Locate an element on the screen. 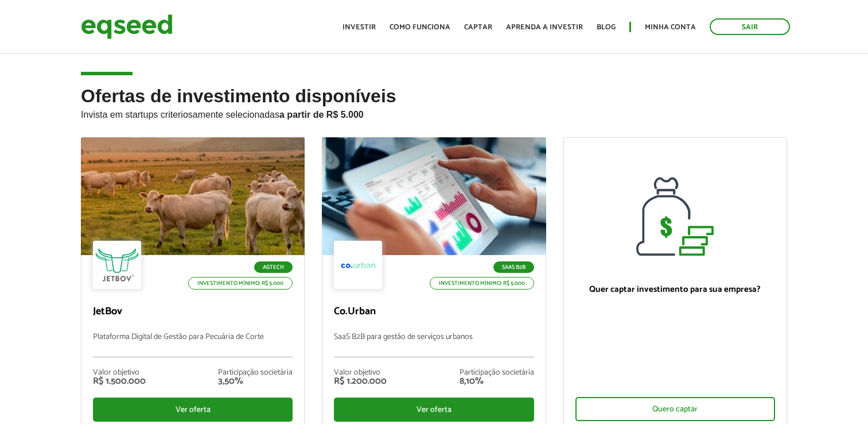 The image size is (868, 424). p: Plataforma Digital de Gestão para Pecuária de Corte is located at coordinates (193, 345).